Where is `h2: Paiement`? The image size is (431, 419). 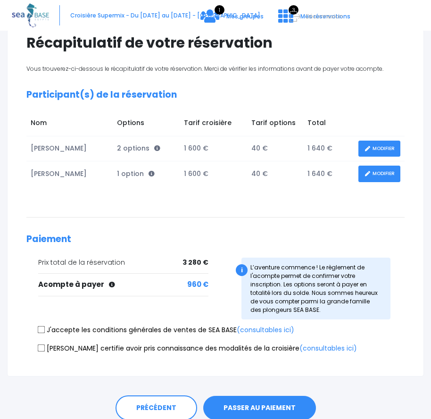 h2: Paiement is located at coordinates (215, 239).